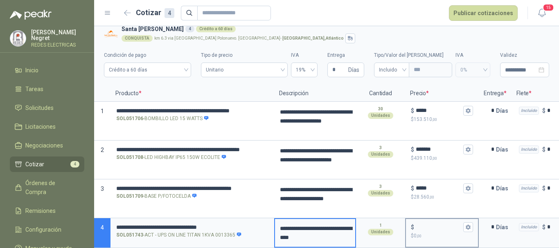  What do you see at coordinates (472, 55) in the screenshot?
I see `label: IVA` at bounding box center [472, 55].